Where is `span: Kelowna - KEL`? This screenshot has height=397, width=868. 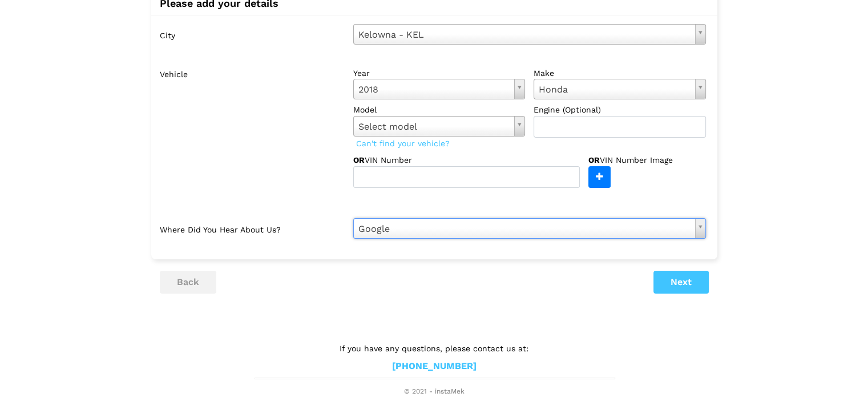 span: Kelowna - KEL is located at coordinates (524, 35).